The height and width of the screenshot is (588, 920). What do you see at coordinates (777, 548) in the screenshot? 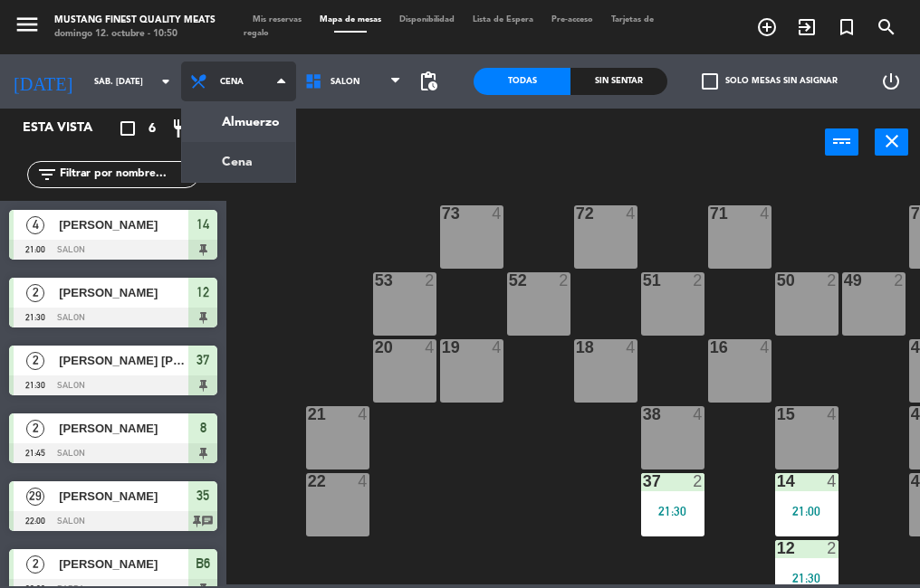
I see `div: 12` at bounding box center [777, 548].